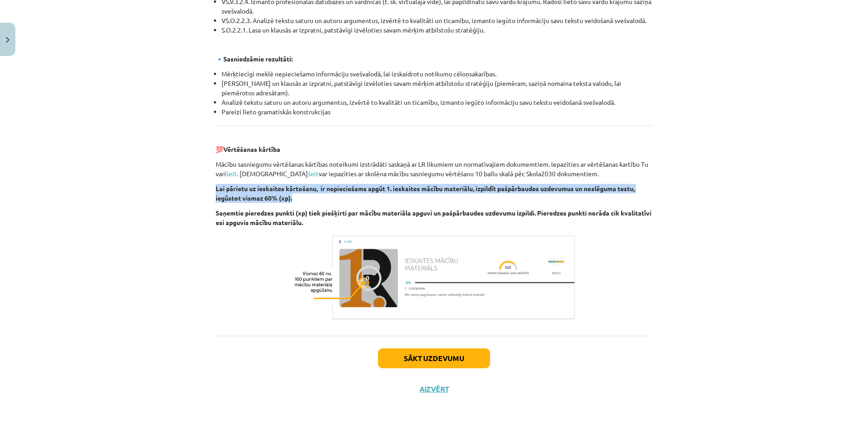 The height and width of the screenshot is (427, 868). Describe the element at coordinates (434, 169) in the screenshot. I see `p: Mācību sasniegumu vērtēšanas kārtības noteikumi izstrādāti saskaņā ar LR likumiem un normatīvajie...` at that location.